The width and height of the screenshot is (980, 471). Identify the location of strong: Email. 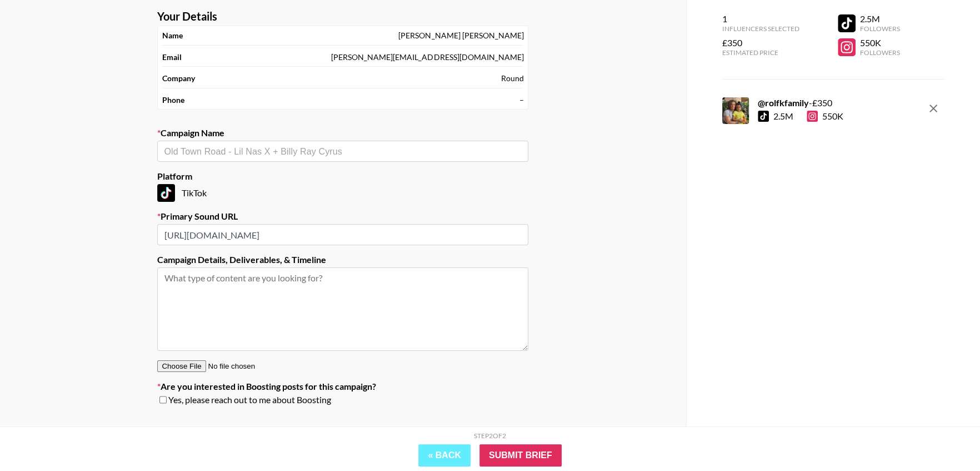
(171, 57).